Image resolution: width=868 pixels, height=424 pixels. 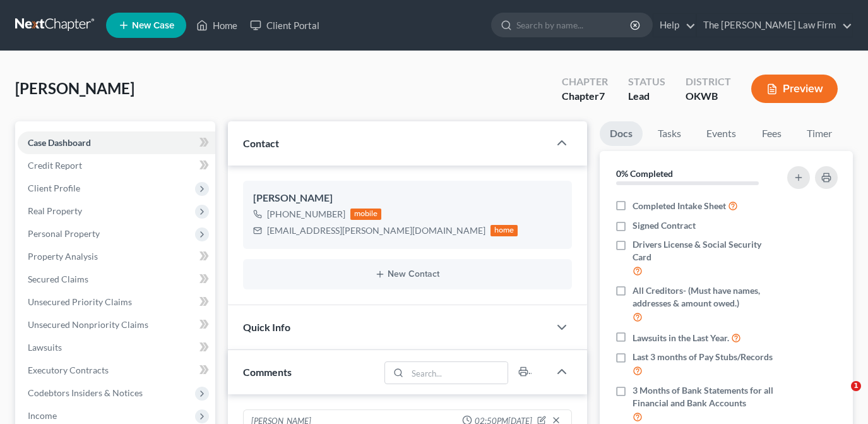 I want to click on a: Credit Report, so click(x=116, y=165).